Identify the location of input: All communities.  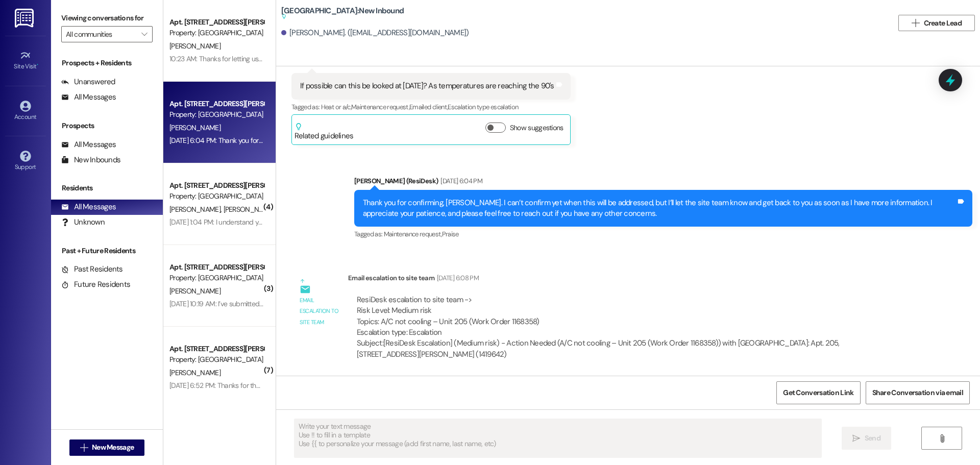
(101, 34).